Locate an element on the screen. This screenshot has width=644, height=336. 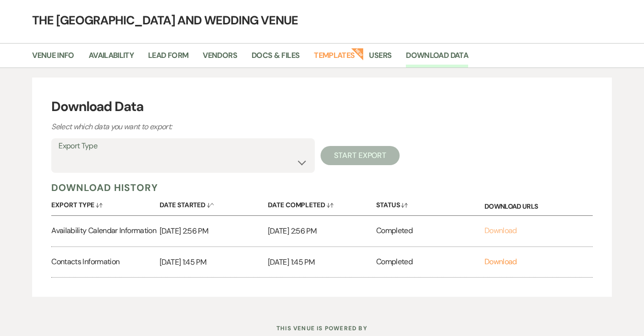
button: Status is located at coordinates (430, 203).